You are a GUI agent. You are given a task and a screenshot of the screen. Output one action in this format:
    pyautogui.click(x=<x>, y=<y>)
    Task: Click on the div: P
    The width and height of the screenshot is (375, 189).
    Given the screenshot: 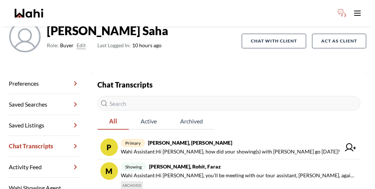 What is the action you would take?
    pyautogui.click(x=109, y=147)
    